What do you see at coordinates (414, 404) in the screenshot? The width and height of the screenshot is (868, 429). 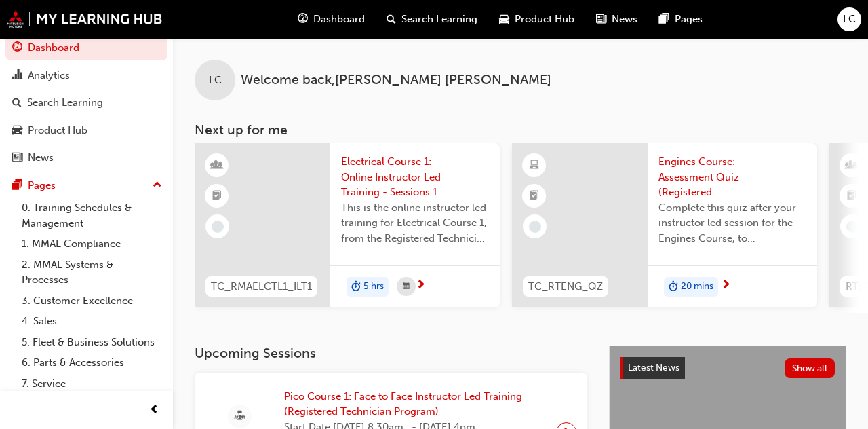 I see `span: Pico Course 1: Face to Face Instructor Led Training (Registered Technician Program)` at bounding box center [414, 404].